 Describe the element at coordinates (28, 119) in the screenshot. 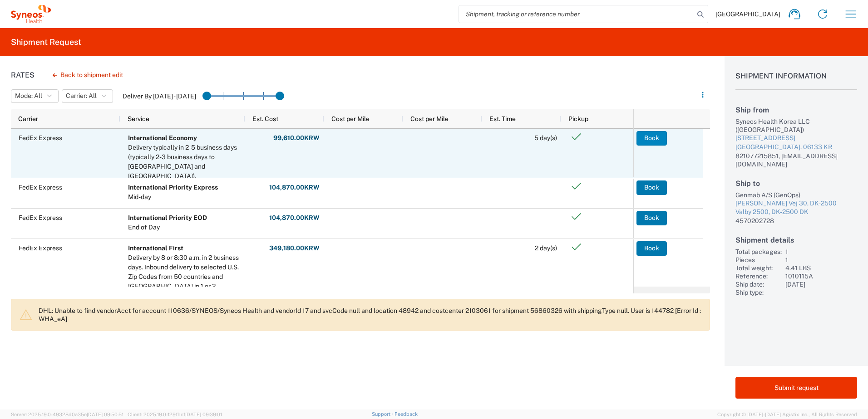

I see `span: Carrier` at that location.